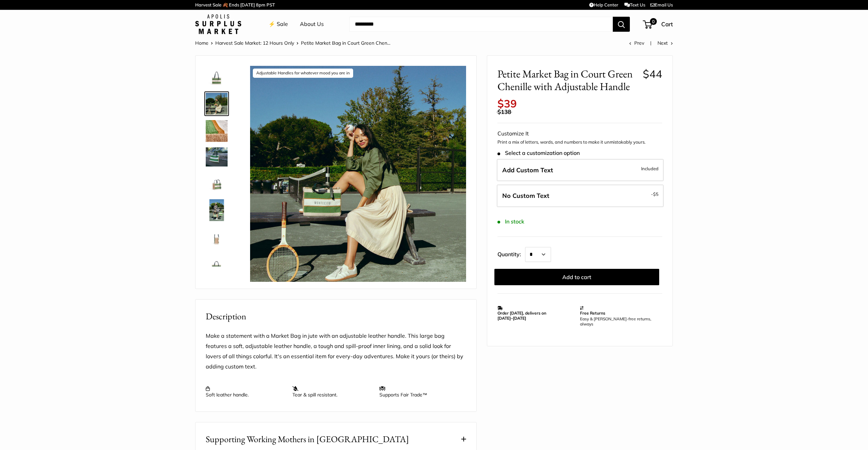 Image resolution: width=868 pixels, height=450 pixels. What do you see at coordinates (655, 195) in the screenshot?
I see `span: $5` at bounding box center [655, 195].